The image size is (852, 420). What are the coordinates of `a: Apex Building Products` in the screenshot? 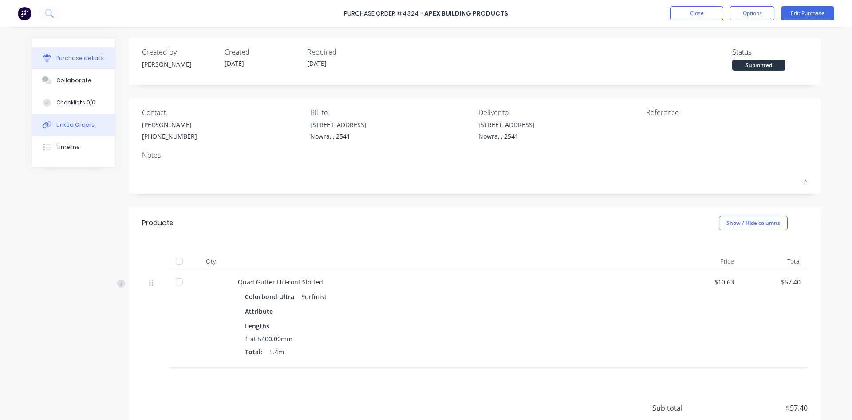 It's located at (466, 13).